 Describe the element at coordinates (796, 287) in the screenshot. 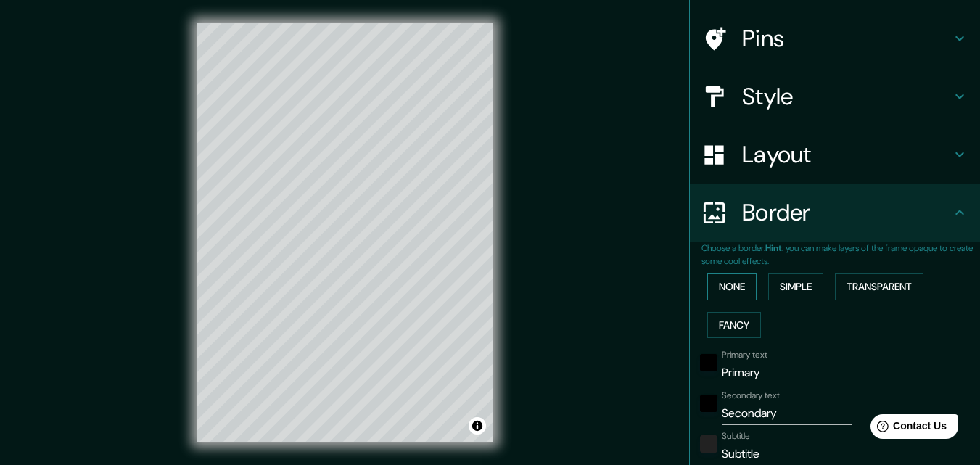

I see `button: Simple` at that location.